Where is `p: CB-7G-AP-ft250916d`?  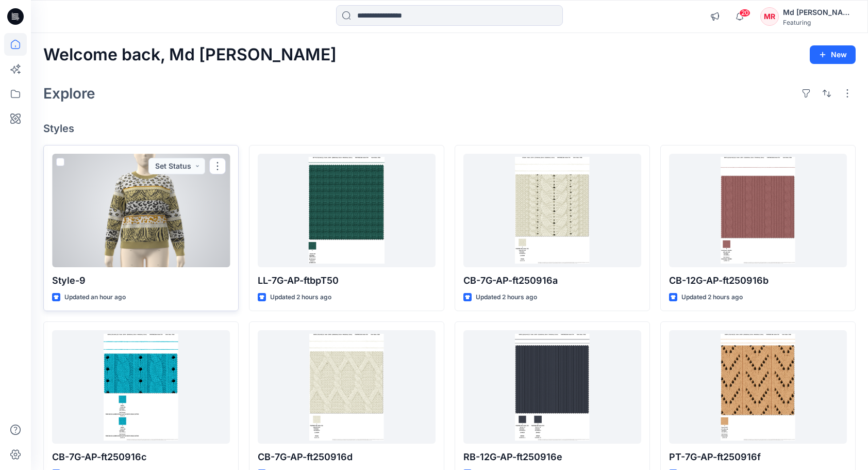
p: CB-7G-AP-ft250916d is located at coordinates (346, 457).